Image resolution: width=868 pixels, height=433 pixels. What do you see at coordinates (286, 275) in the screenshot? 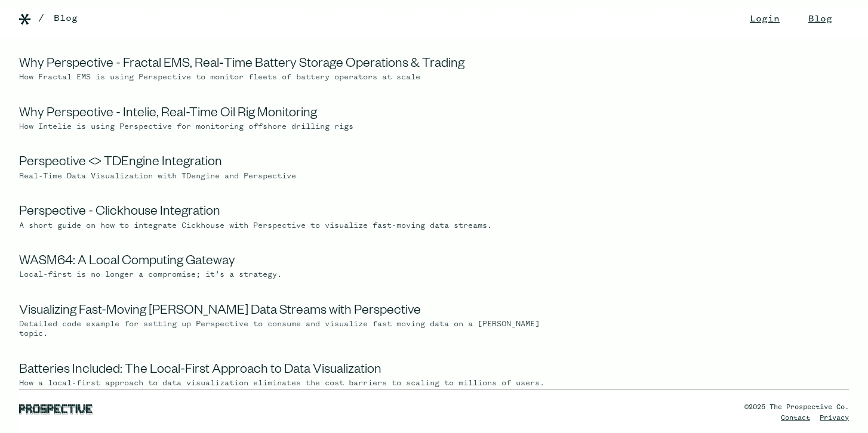
I see `div: Local-first is no longer a compromise; it’s a strategy.` at bounding box center [286, 275].